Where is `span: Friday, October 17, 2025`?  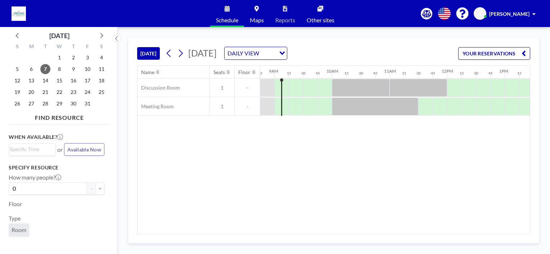
span: Friday, October 17, 2025 is located at coordinates (87, 81).